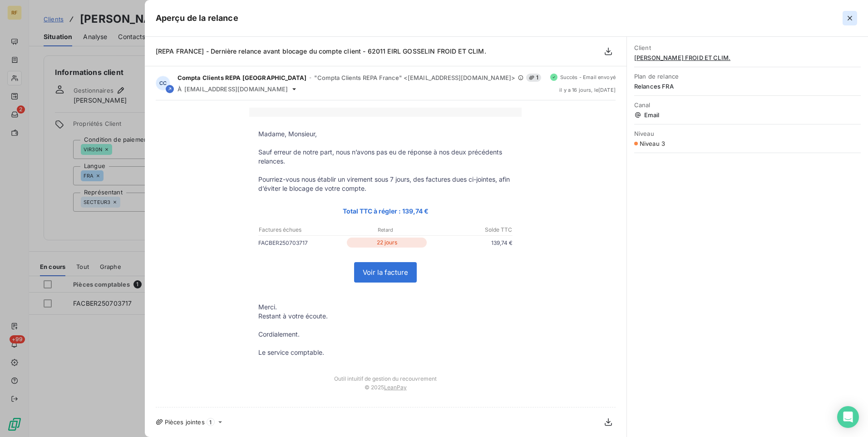 Image resolution: width=868 pixels, height=437 pixels. What do you see at coordinates (748, 105) in the screenshot?
I see `span: Canal` at bounding box center [748, 105].